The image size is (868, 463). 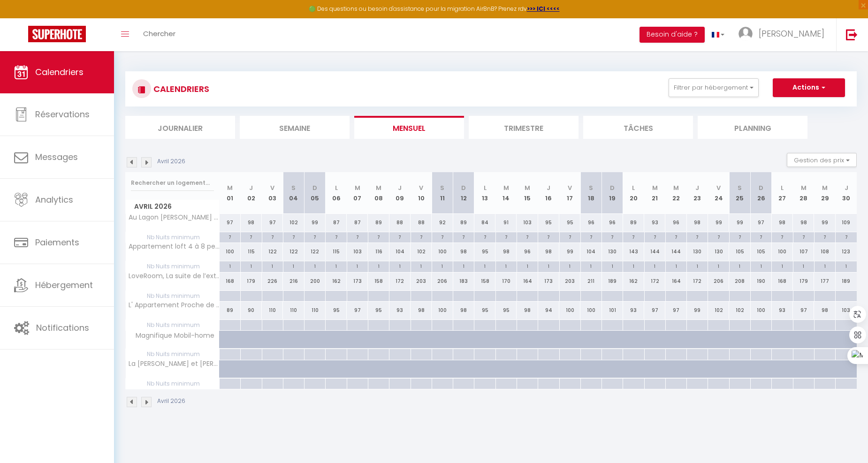 I want to click on div: 90, so click(x=251, y=310).